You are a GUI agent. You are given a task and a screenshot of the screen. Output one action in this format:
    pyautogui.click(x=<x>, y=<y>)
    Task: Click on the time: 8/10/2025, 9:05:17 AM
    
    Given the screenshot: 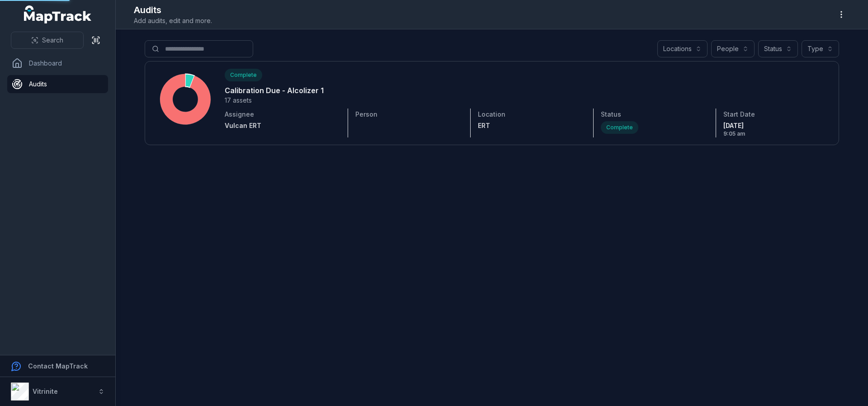 What is the action you would take?
    pyautogui.click(x=773, y=130)
    